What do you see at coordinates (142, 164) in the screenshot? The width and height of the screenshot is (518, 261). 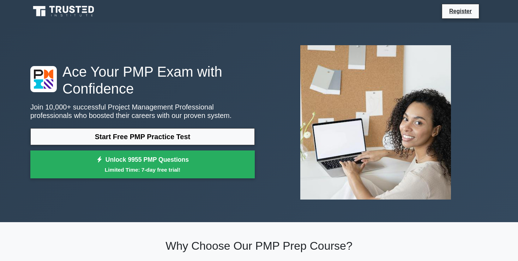 I see `a: Unlock 9955 PMP QuestionsLimited Time: 7-day free trial!` at bounding box center [142, 164].